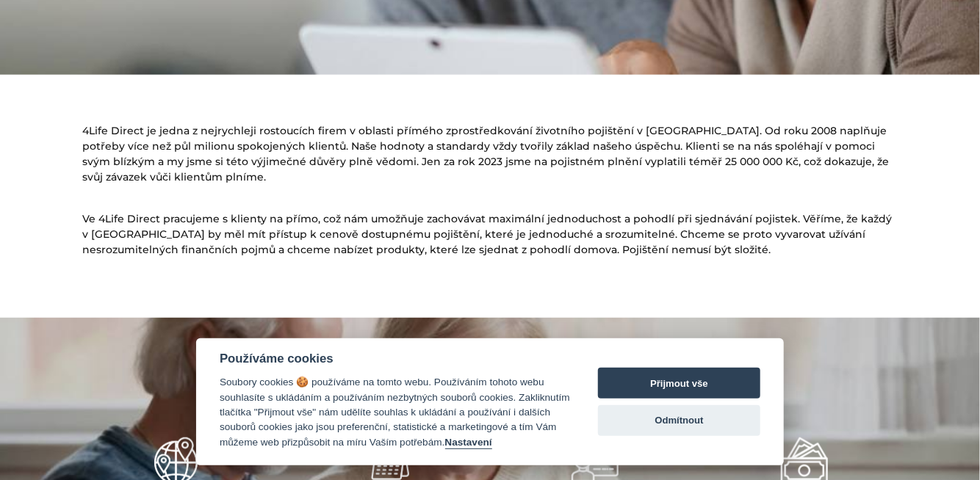 Image resolution: width=980 pixels, height=480 pixels. What do you see at coordinates (679, 421) in the screenshot?
I see `button: Odmítnout` at bounding box center [679, 421].